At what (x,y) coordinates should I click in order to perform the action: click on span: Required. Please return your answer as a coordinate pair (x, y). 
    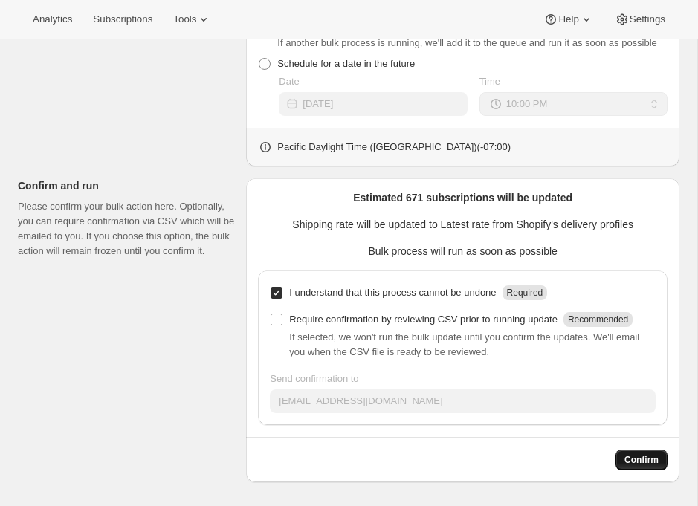
    Looking at the image, I should click on (525, 293).